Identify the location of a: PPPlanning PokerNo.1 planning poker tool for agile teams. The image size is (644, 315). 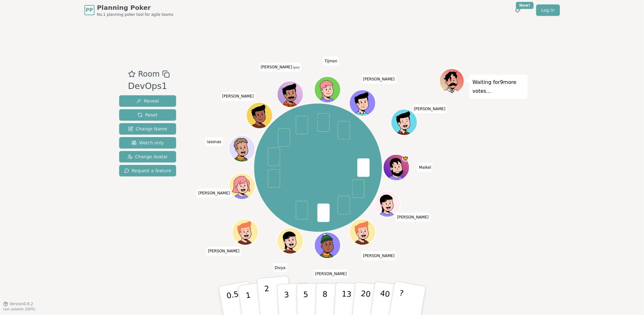
(129, 11).